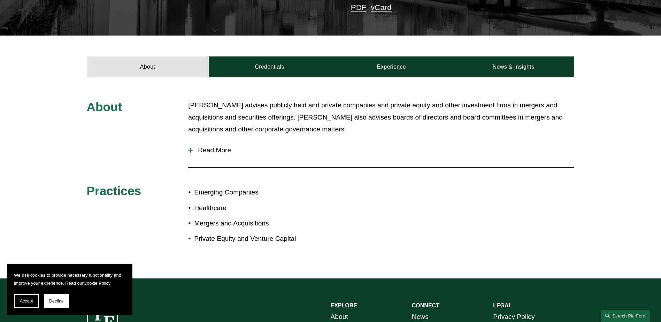 The image size is (661, 322). Describe the element at coordinates (26, 301) in the screenshot. I see `button: Accept` at that location.